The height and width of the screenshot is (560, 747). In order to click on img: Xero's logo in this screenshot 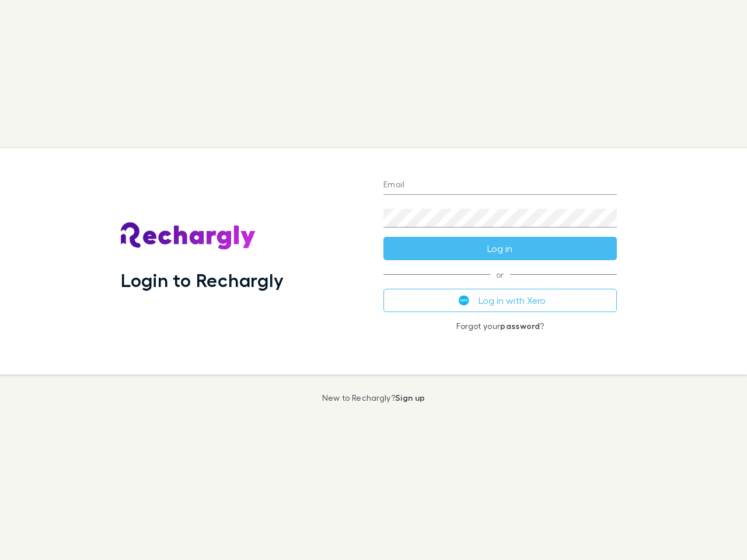, I will do `click(464, 300)`.